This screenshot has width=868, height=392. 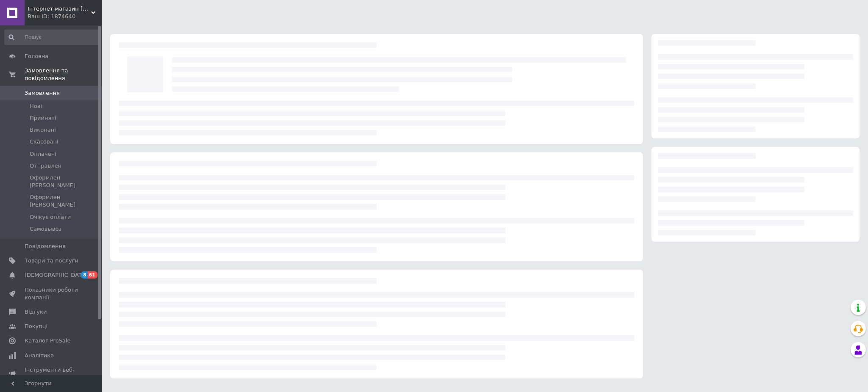 I want to click on div: Ваш ID: 1874640, so click(x=64, y=16).